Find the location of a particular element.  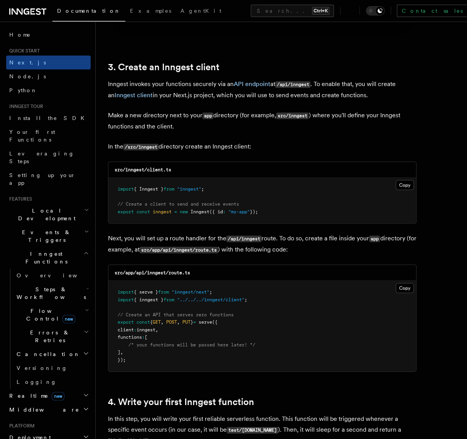

a: Python is located at coordinates (48, 90).